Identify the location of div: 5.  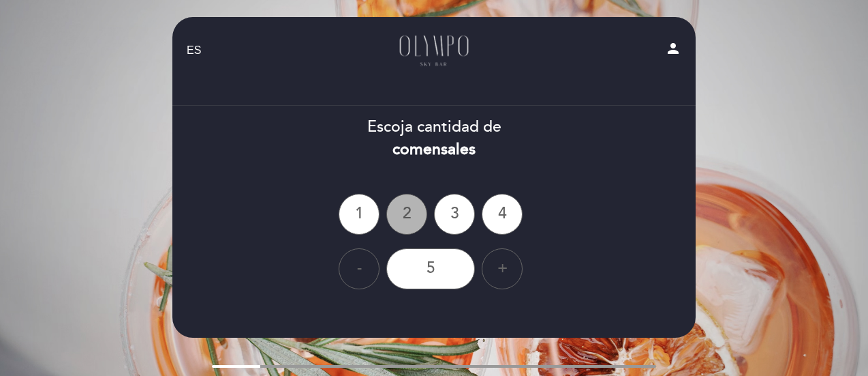
(431, 268).